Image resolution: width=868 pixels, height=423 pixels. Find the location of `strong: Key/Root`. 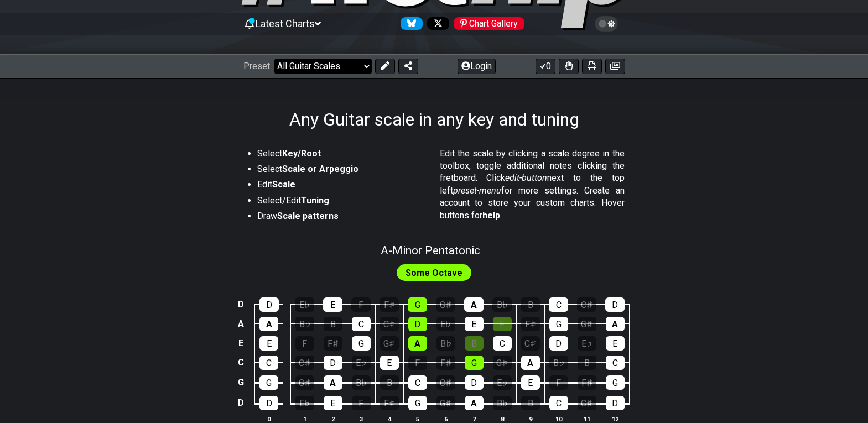

strong: Key/Root is located at coordinates (301, 153).